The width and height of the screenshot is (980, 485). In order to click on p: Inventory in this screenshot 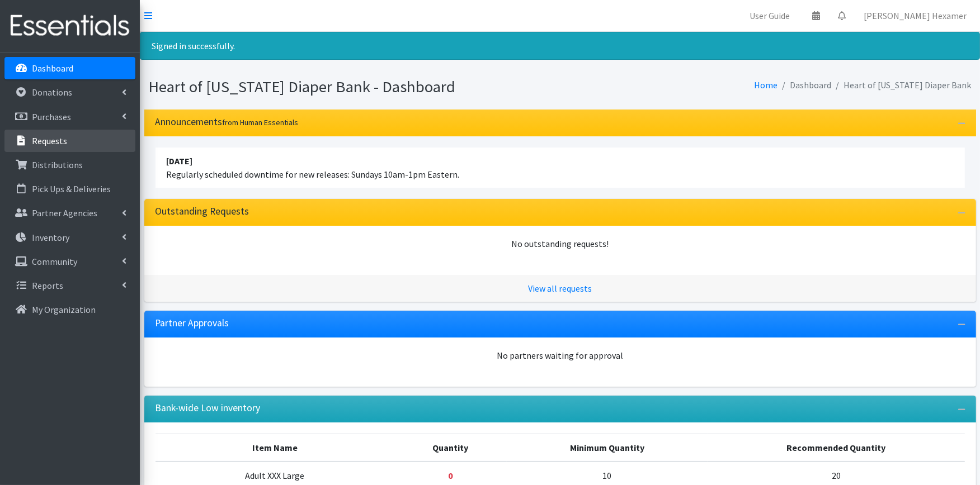, I will do `click(51, 237)`.